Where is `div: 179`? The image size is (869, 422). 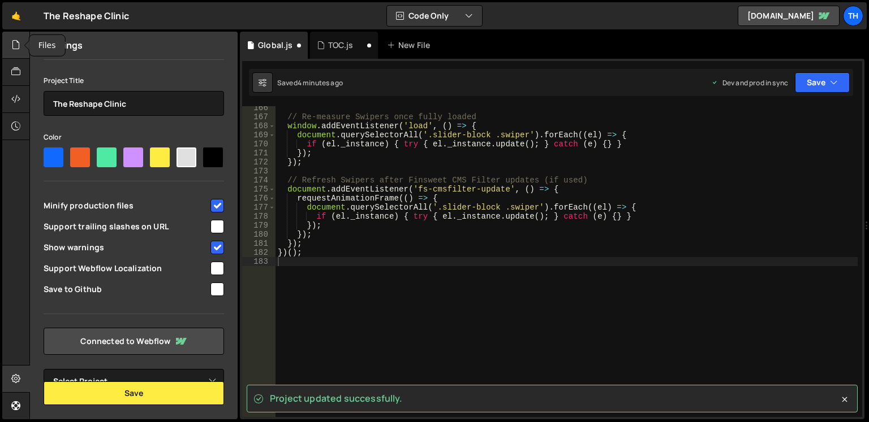 div: 179 is located at coordinates (258, 226).